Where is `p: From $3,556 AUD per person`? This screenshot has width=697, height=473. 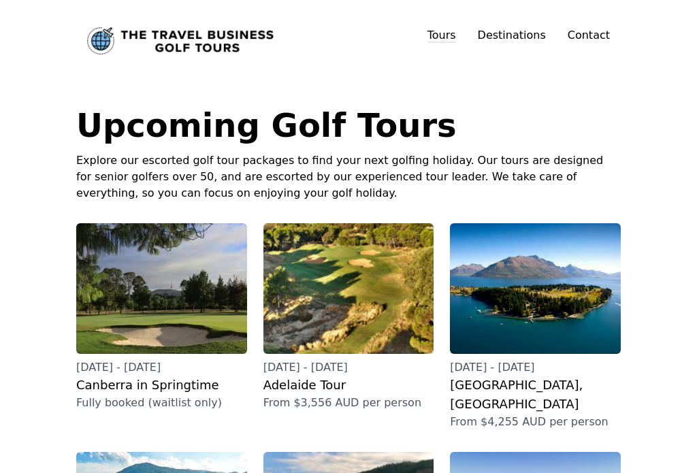 p: From $3,556 AUD per person is located at coordinates (348, 403).